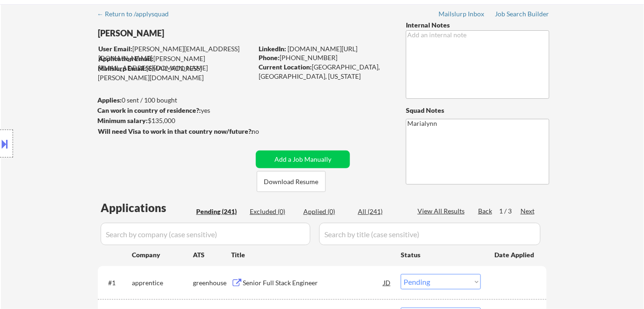  I want to click on div: Title, so click(311, 254).